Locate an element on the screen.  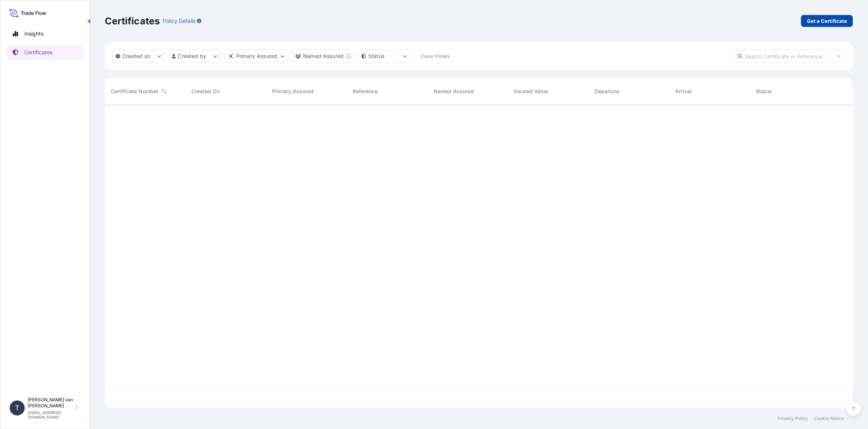
a: Insights is located at coordinates (45, 34).